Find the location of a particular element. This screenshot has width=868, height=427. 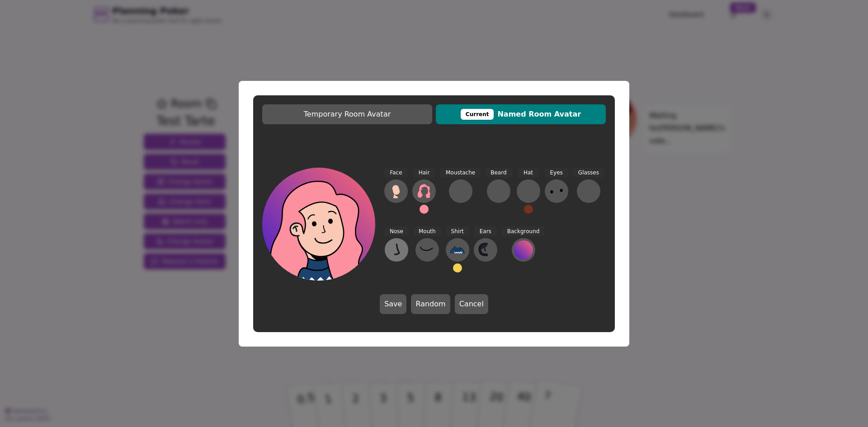

span: Glasses is located at coordinates (589, 173).